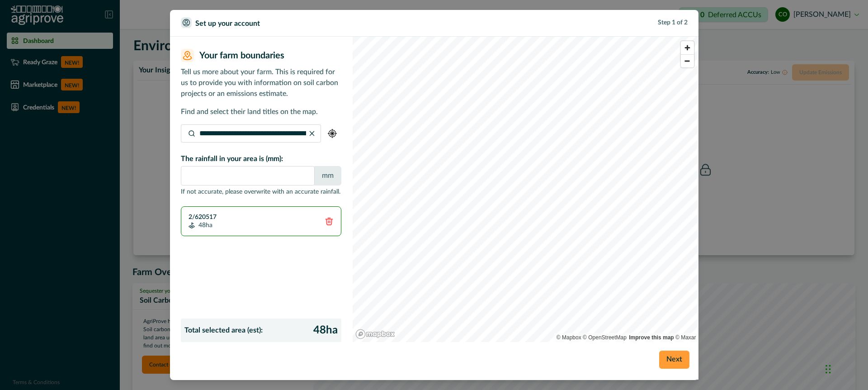  Describe the element at coordinates (672, 22) in the screenshot. I see `p: Step 1 of 2` at that location.